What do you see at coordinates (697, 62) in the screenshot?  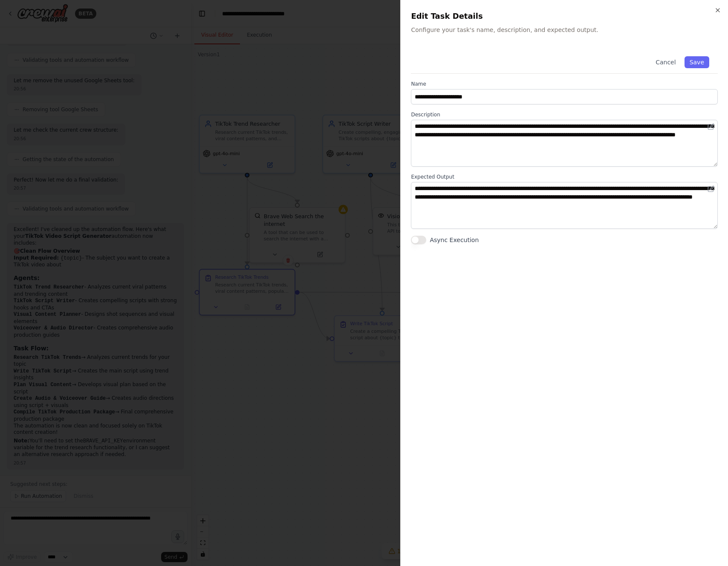 I see `button: Save` at bounding box center [697, 62].